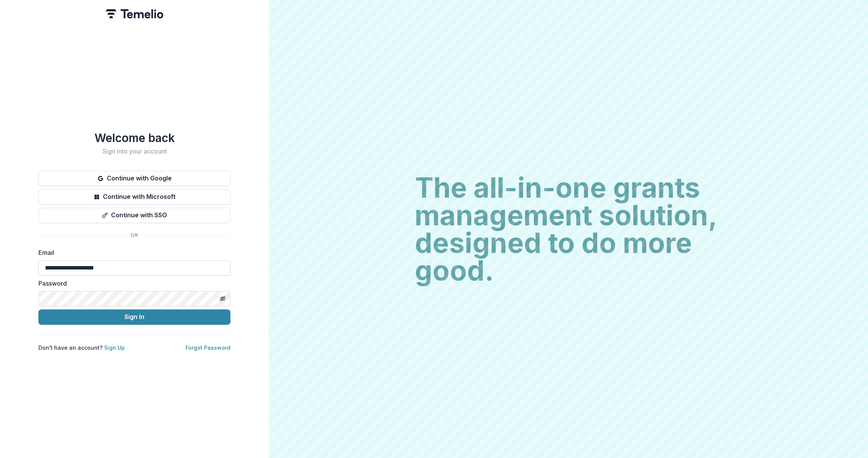  I want to click on a: Sign Up, so click(114, 348).